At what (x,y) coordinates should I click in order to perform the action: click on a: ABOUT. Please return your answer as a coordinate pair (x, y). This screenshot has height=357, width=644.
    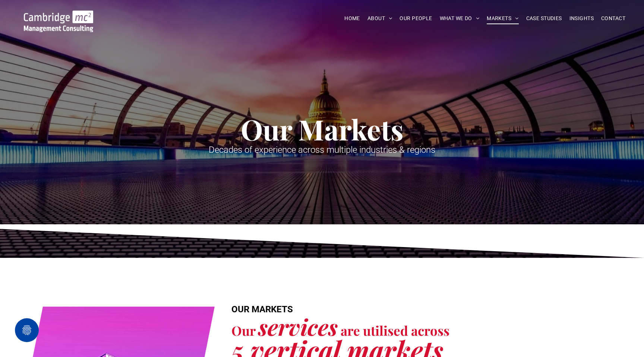
    Looking at the image, I should click on (380, 18).